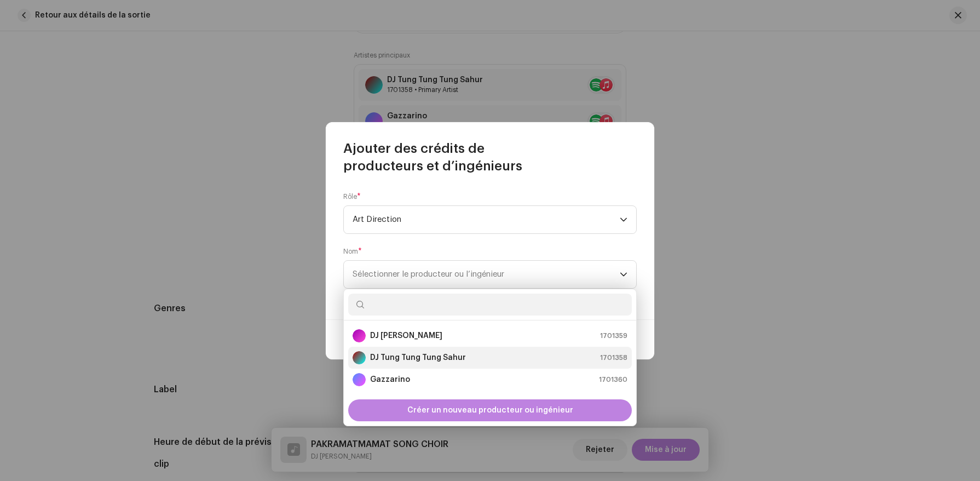  Describe the element at coordinates (614, 336) in the screenshot. I see `span: 1701359` at that location.